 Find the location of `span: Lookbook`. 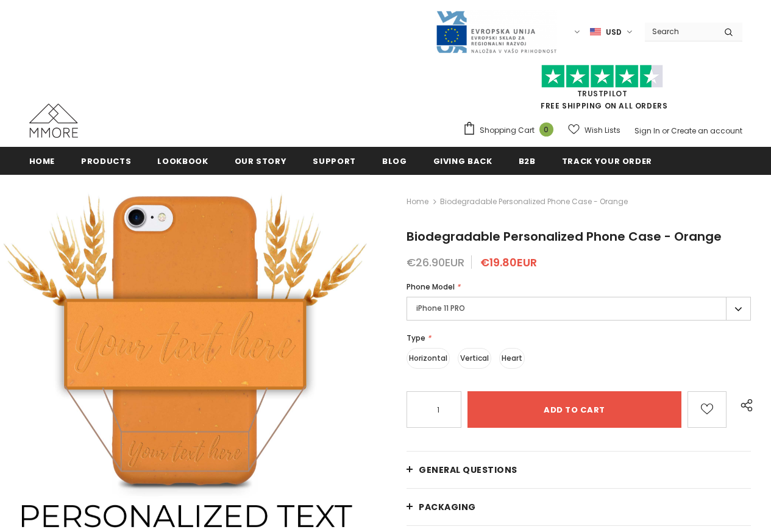

span: Lookbook is located at coordinates (182, 161).